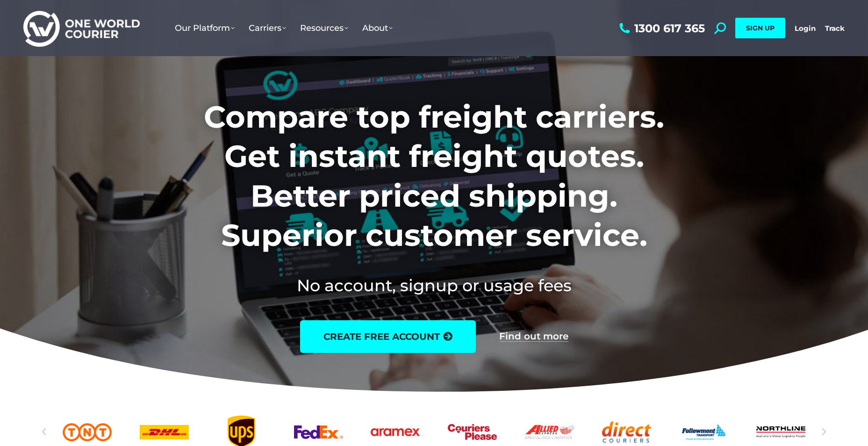 The width and height of the screenshot is (868, 446). Describe the element at coordinates (267, 28) in the screenshot. I see `span: Carriers` at that location.